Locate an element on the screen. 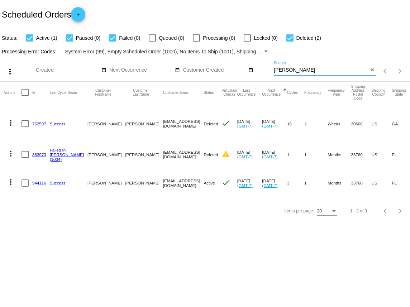 This screenshot has height=307, width=410. button: Change sorting for ShippingCountry is located at coordinates (378, 93).